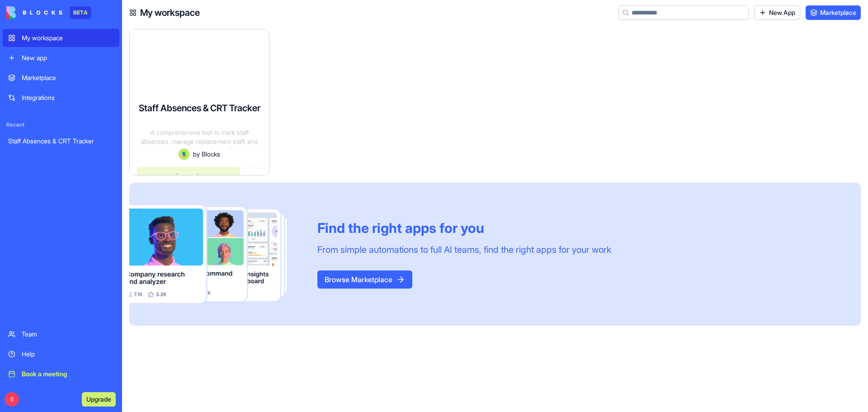  I want to click on a: Staff Absences & CRT TrackerA comprehensive tool to track staff absences, manage replacement staf..., so click(199, 103).